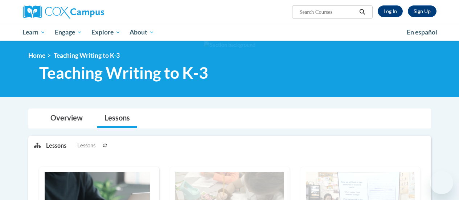 The image size is (459, 200). What do you see at coordinates (64, 12) in the screenshot?
I see `img: Cox Campus` at bounding box center [64, 12].